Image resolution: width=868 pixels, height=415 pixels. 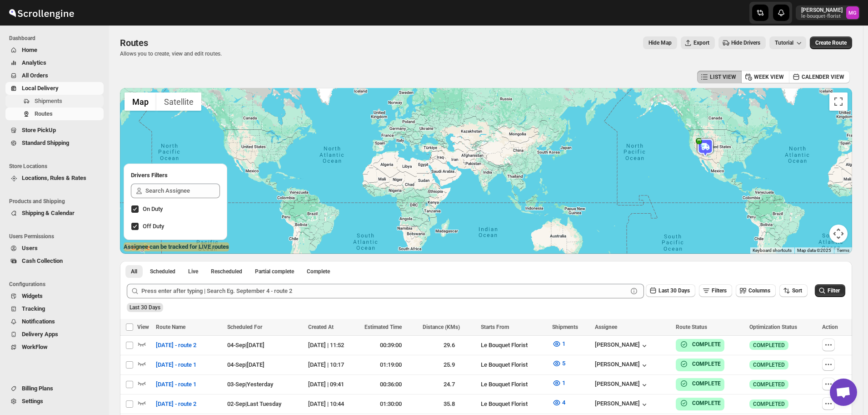 What do you see at coordinates (565, 326) in the screenshot?
I see `span: Shipments` at bounding box center [565, 326].